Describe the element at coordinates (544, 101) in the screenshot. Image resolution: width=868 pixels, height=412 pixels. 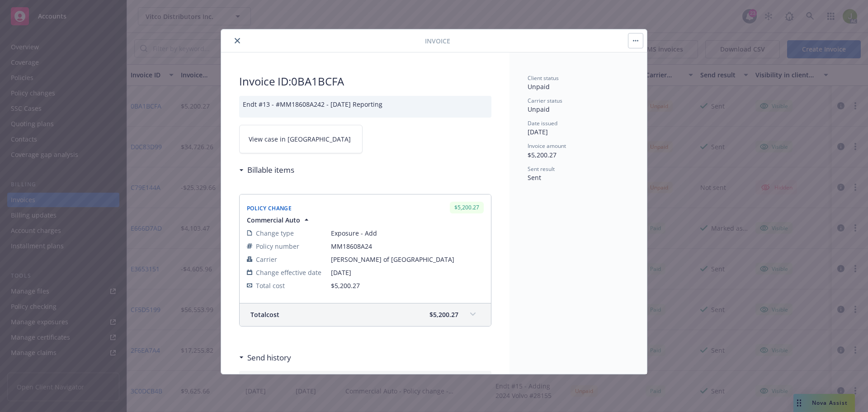
I see `span: Carrier status` at that location.